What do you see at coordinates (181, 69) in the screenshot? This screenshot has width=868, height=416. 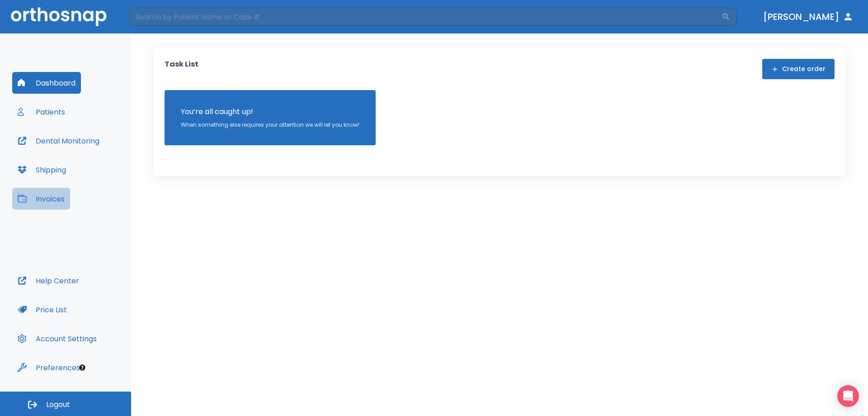 I see `p: Task List` at bounding box center [181, 69].